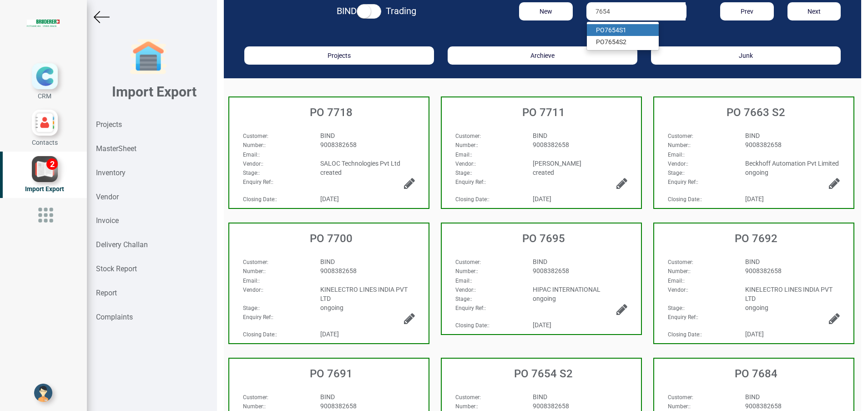  I want to click on h3: PO 7684, so click(756, 374).